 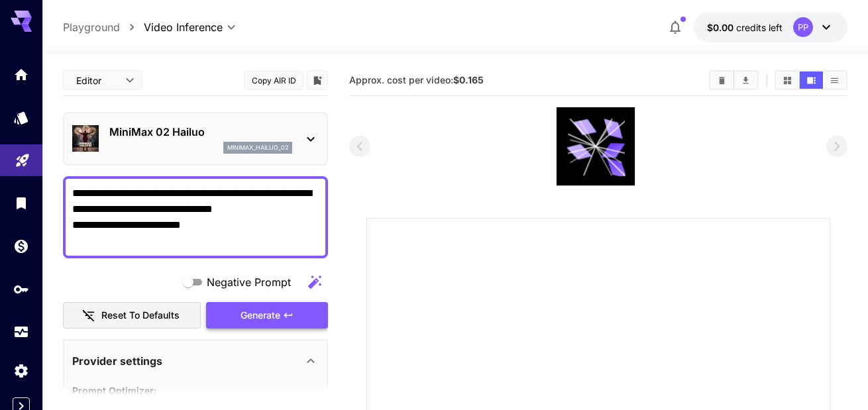 I want to click on div: Library, so click(x=21, y=202).